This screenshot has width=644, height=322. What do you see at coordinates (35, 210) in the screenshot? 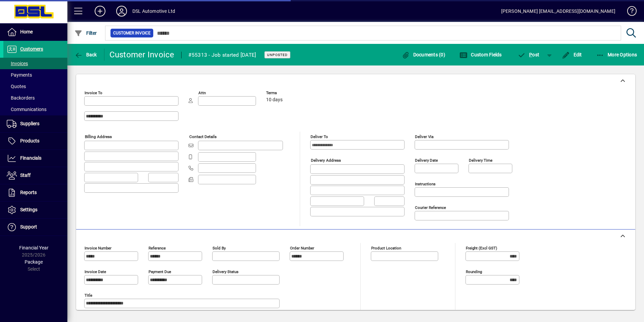
I see `a: Settings` at bounding box center [35, 210].